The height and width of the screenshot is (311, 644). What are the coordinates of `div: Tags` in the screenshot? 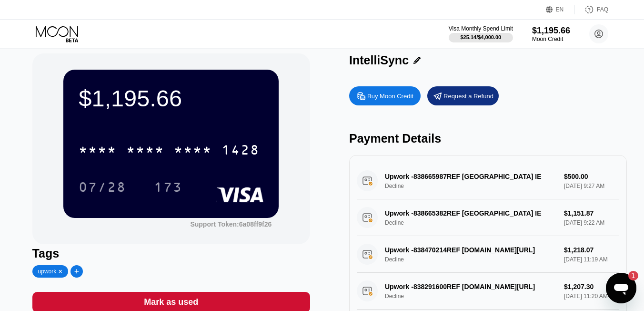 It's located at (171, 253).